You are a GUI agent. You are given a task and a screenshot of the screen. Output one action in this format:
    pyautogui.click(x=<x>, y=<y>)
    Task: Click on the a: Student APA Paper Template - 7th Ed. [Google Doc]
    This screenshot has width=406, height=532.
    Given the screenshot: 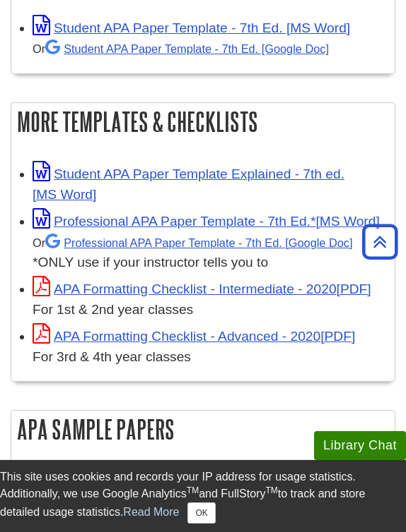 What is the action you would take?
    pyautogui.click(x=187, y=48)
    